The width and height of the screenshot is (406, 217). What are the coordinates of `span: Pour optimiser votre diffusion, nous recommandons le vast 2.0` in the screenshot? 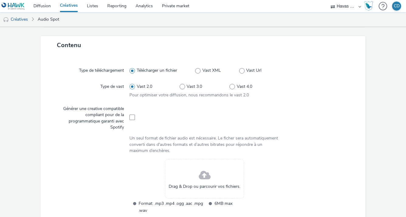 It's located at (189, 95).